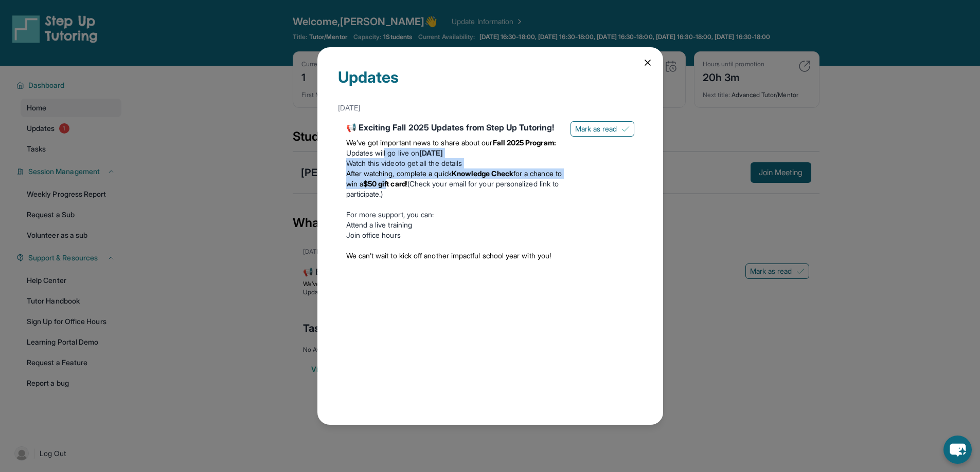 The image size is (980, 472). Describe the element at coordinates (379, 224) in the screenshot. I see `a: Attend a live training` at that location.